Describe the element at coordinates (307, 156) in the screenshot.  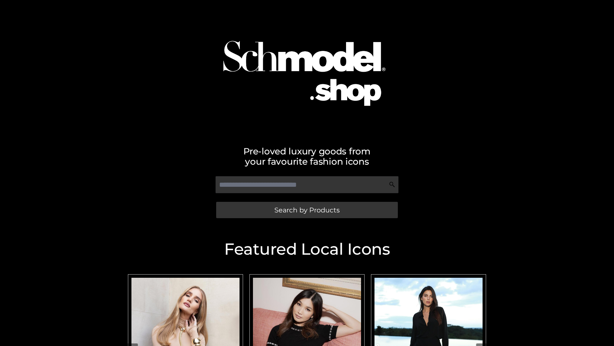
I see `h2: Pre-loved luxury goods from your favourite fashion icons` at that location.